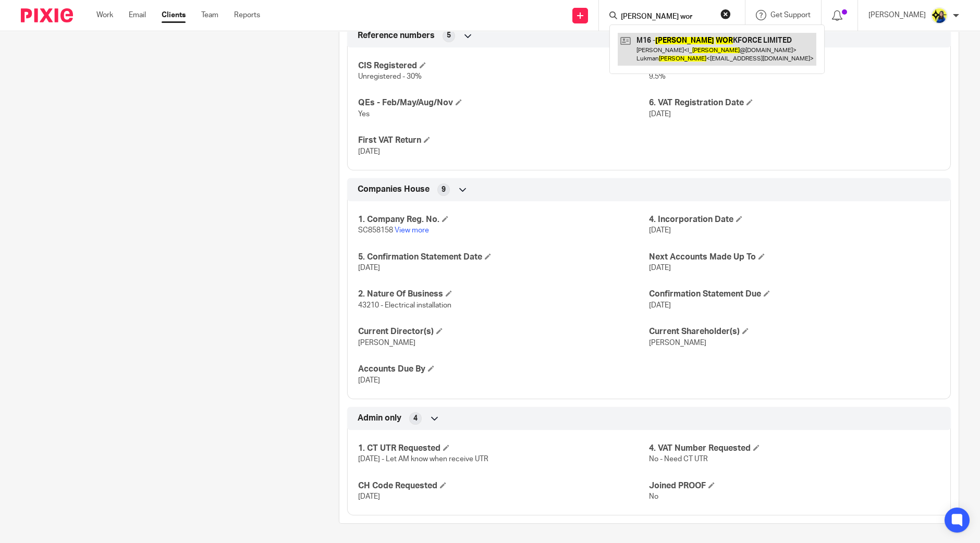  Describe the element at coordinates (173, 15) in the screenshot. I see `a: Clients` at that location.